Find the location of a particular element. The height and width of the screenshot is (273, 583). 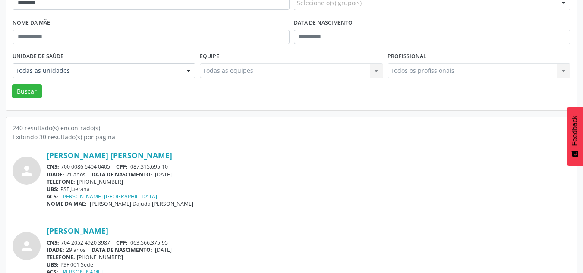

div: 21 anos is located at coordinates (309, 174).